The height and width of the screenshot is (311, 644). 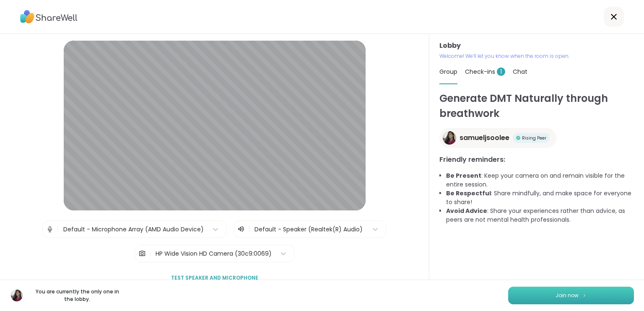 I want to click on span: Group, so click(x=448, y=72).